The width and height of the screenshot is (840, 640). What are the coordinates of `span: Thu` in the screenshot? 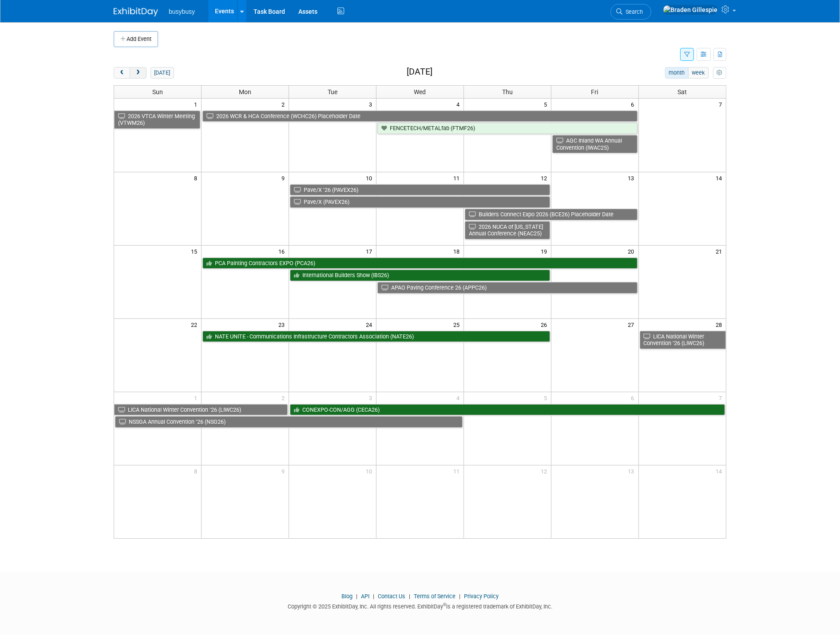 It's located at (508, 92).